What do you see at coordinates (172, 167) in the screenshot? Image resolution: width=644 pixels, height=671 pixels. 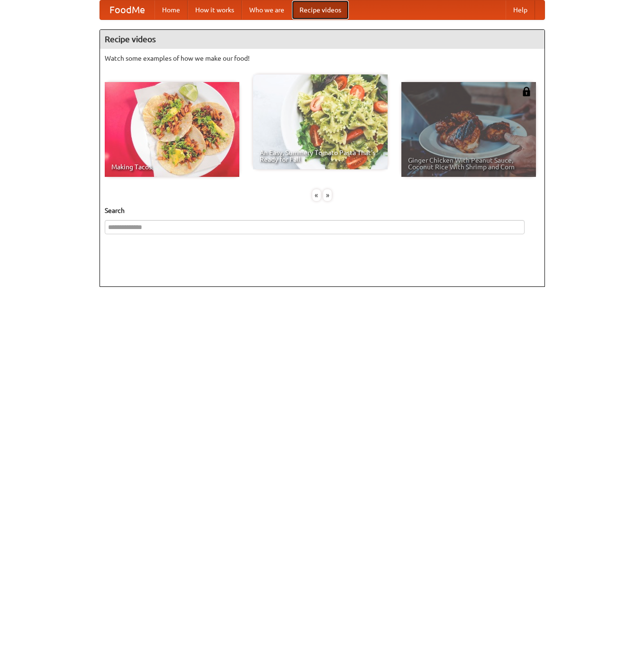 I see `span: Making Tacos` at bounding box center [172, 167].